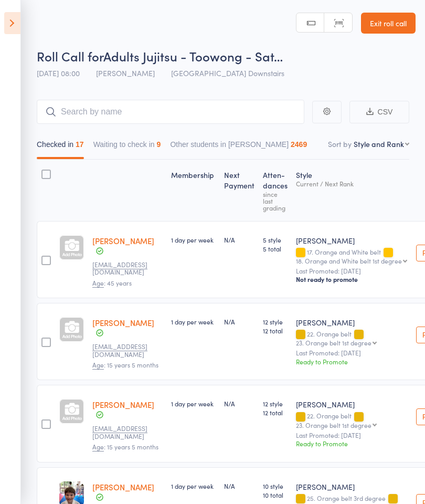 The height and width of the screenshot is (504, 425). Describe the element at coordinates (127, 147) in the screenshot. I see `button: Waiting to check in9` at that location.